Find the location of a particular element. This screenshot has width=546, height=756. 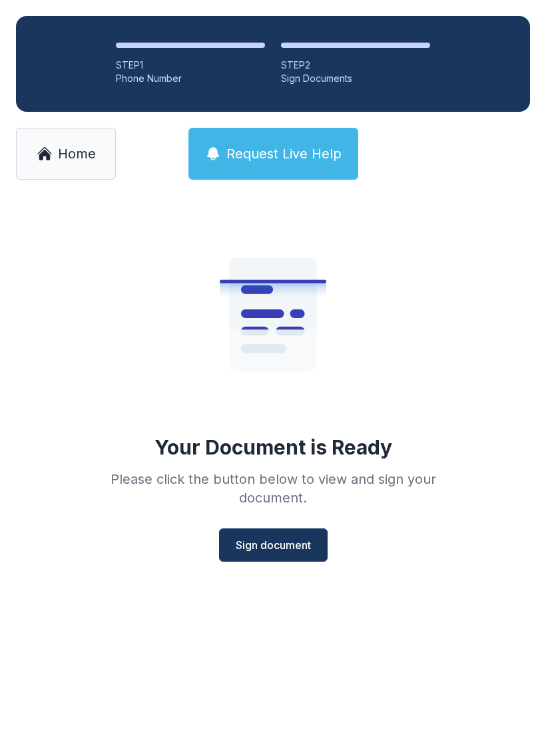

div: STEP 2 is located at coordinates (355, 65).